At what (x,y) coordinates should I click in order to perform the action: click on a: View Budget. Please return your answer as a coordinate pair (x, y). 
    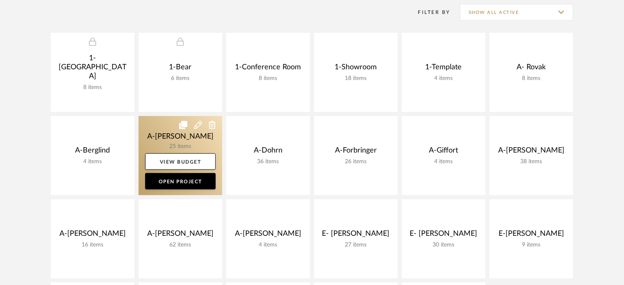
    Looking at the image, I should click on (180, 161).